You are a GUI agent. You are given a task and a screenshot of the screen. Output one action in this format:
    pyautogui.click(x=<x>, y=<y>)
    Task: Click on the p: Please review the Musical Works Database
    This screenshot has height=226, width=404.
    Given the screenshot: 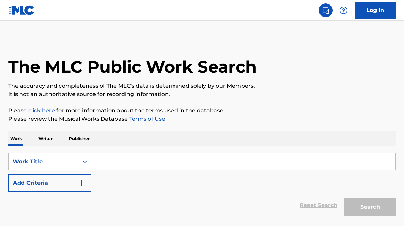 What is the action you would take?
    pyautogui.click(x=202, y=119)
    